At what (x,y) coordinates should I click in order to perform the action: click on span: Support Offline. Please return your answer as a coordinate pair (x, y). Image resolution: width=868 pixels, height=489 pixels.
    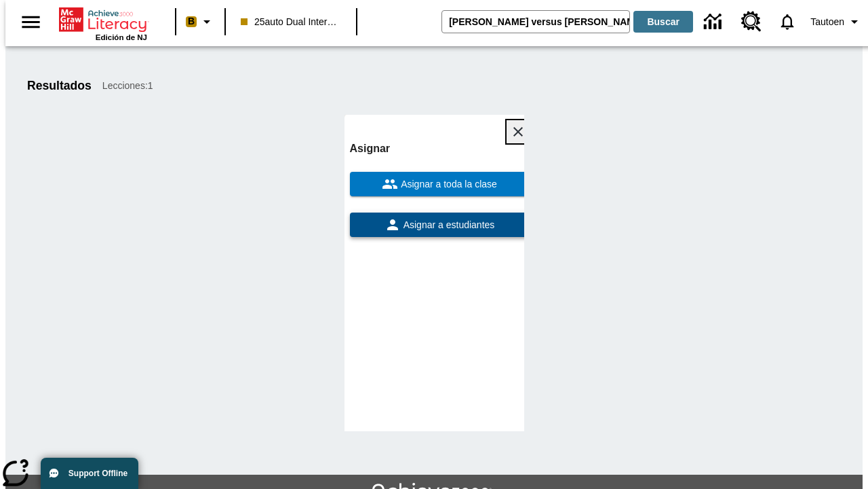
    Looking at the image, I should click on (98, 473).